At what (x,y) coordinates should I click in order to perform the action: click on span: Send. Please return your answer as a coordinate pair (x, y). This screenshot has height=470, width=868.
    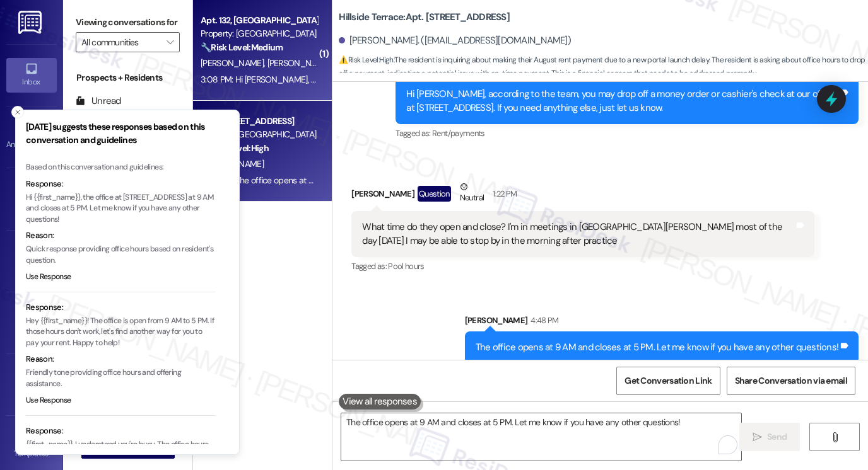
    Looking at the image, I should click on (777, 437).